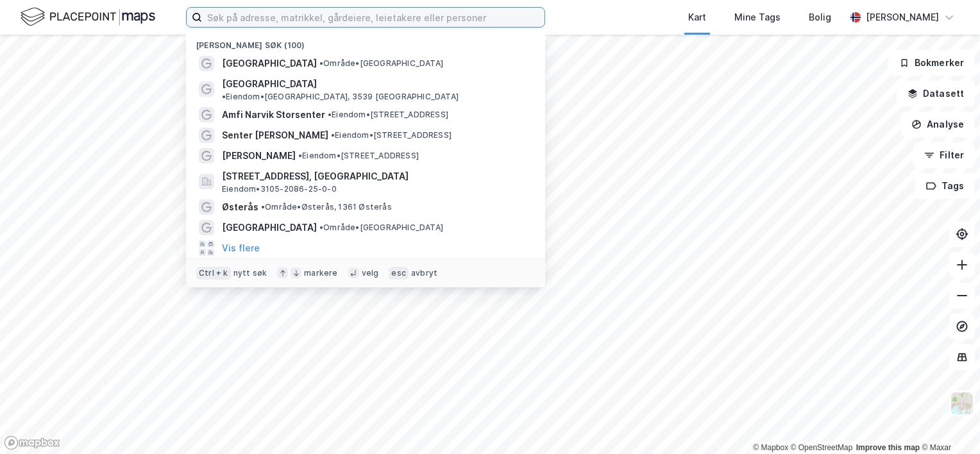 The width and height of the screenshot is (980, 454). Describe the element at coordinates (822, 447) in the screenshot. I see `a: OpenStreetMap` at that location.